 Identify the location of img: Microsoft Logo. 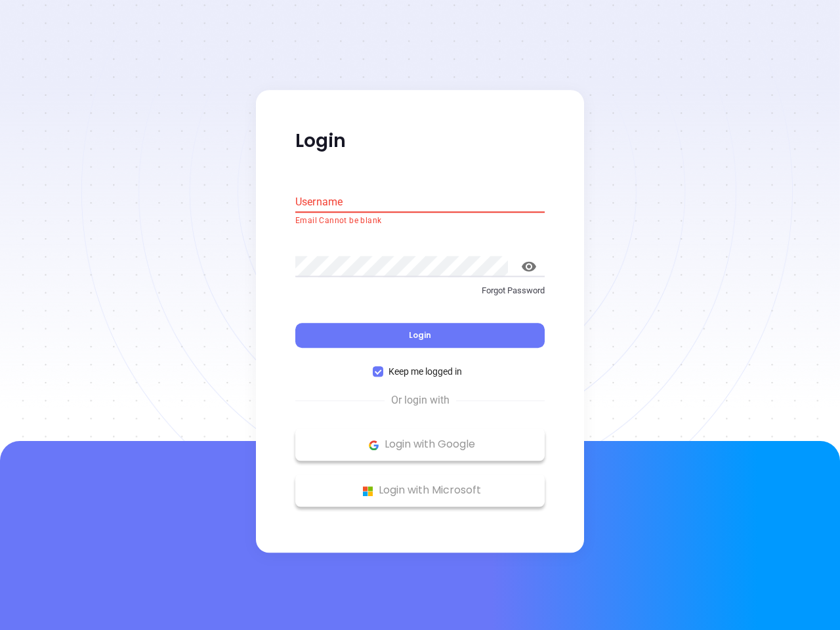
(367, 491).